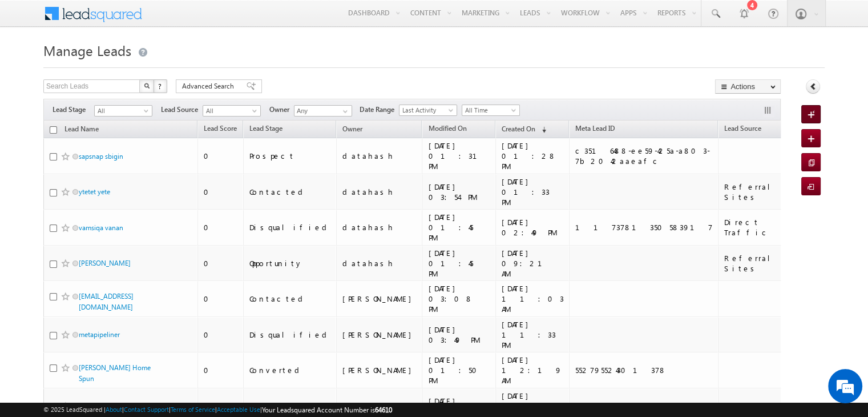  I want to click on span: Advanced Search, so click(210, 86).